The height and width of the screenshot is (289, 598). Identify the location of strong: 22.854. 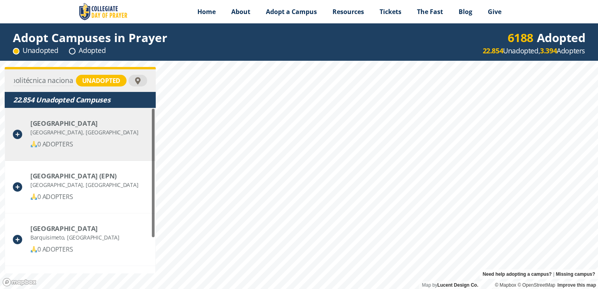
(493, 51).